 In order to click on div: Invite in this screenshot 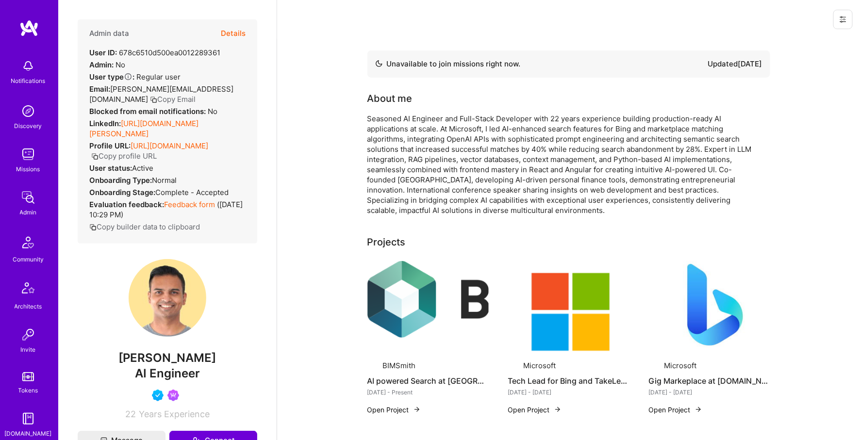, I will do `click(28, 349)`.